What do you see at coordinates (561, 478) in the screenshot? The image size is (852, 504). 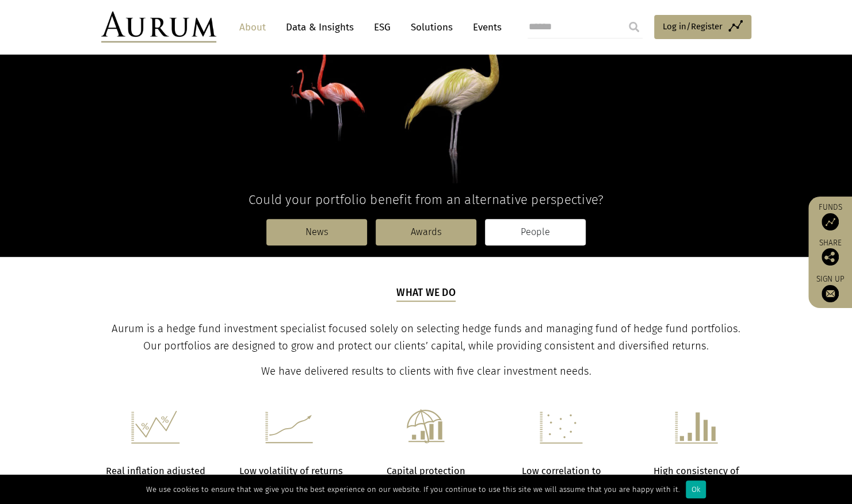 I see `strong: Low correlation to equities and bonds` at bounding box center [561, 478].